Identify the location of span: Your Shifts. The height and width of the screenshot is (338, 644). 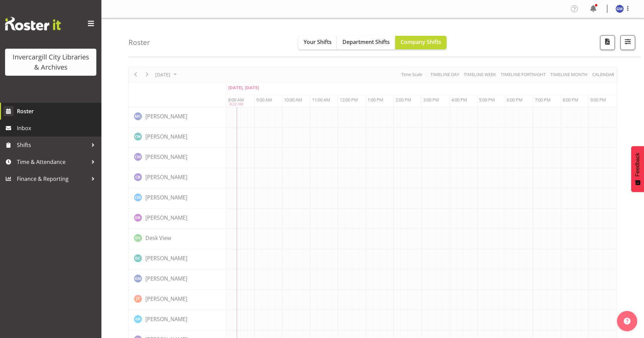
(318, 42).